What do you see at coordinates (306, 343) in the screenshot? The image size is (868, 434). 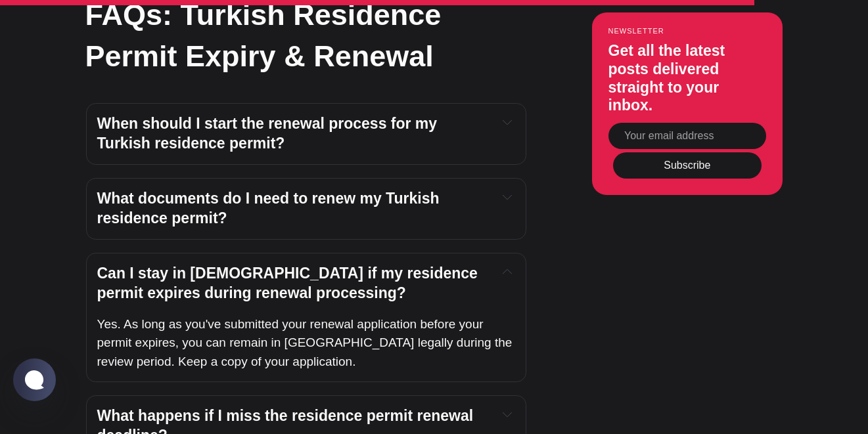 I see `span: Yes. As long as you've submitted your renewal application before your permit expires, you can rem...` at bounding box center [306, 343].